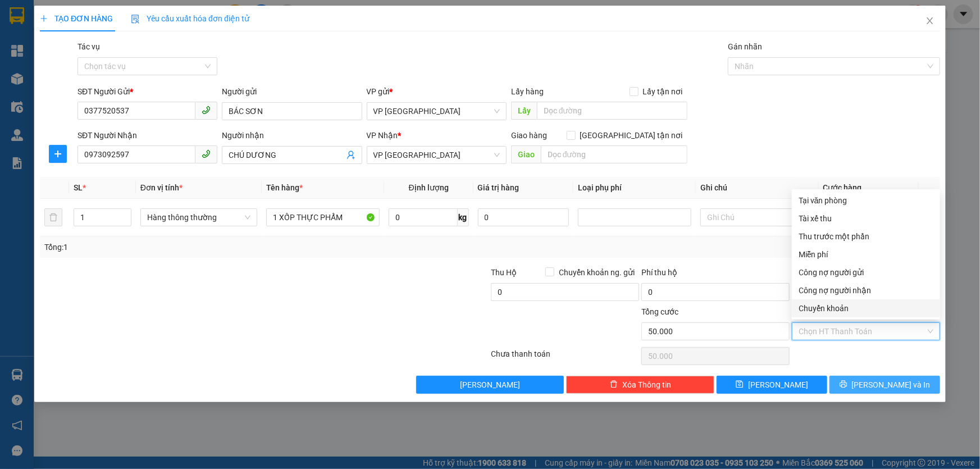 The image size is (980, 469). Describe the element at coordinates (930, 21) in the screenshot. I see `button: Close` at that location.